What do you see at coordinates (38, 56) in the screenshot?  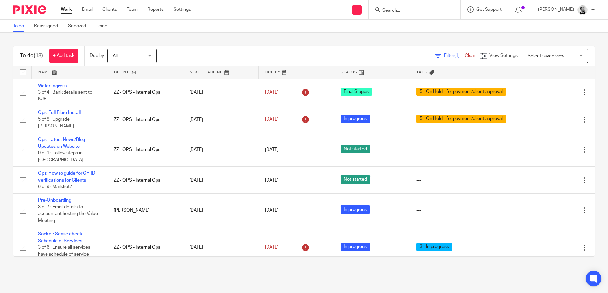 I see `span: (18)` at bounding box center [38, 56].